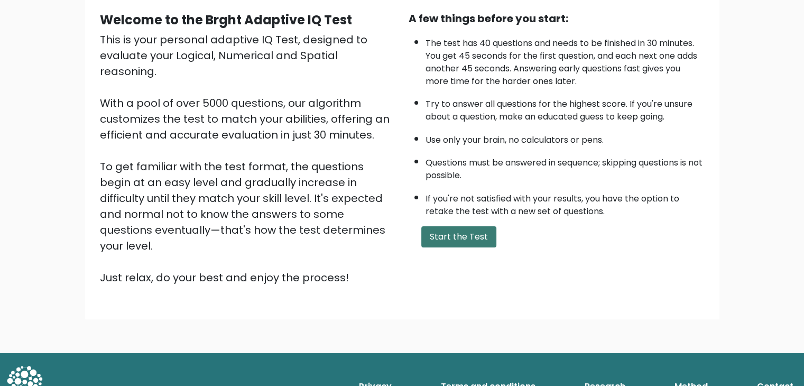 Image resolution: width=804 pixels, height=386 pixels. Describe the element at coordinates (565, 108) in the screenshot. I see `li: Try to answer all questions for the highest score. If you're unsure about a question, make an edu...` at that location.